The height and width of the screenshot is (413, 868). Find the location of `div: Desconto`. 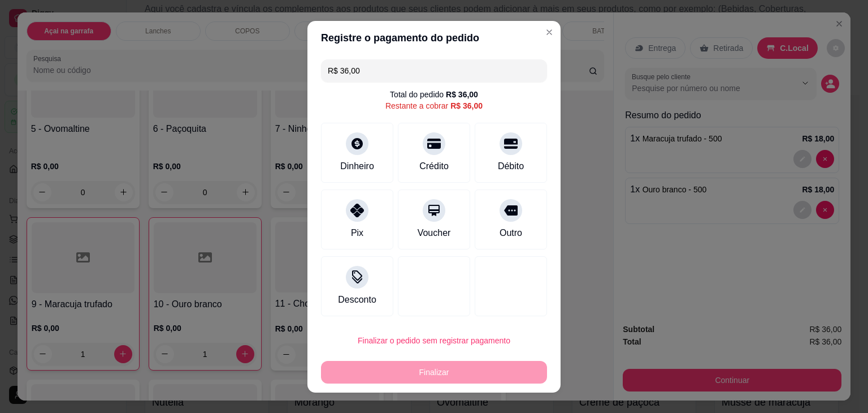

div: Desconto is located at coordinates (357, 299).